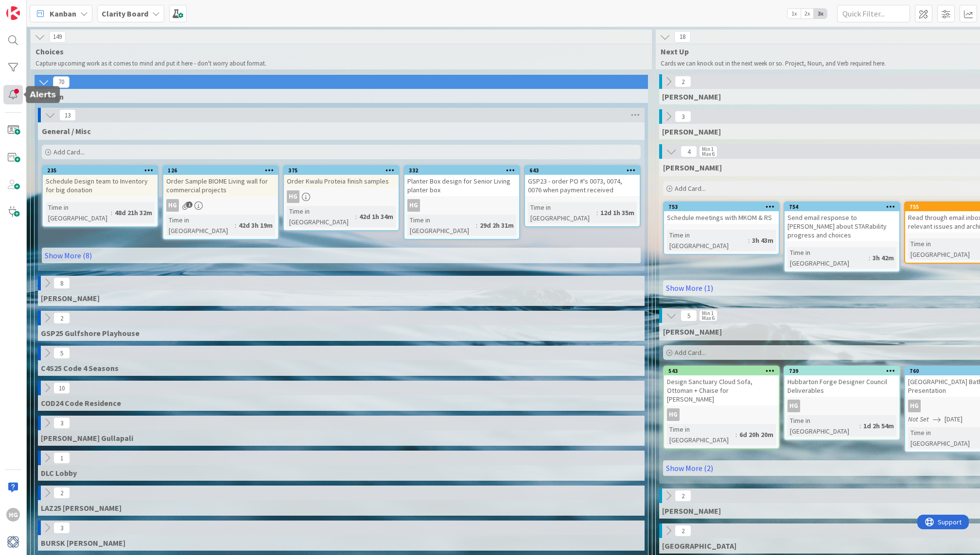  What do you see at coordinates (255, 225) in the screenshot?
I see `div: 42d 3h 19m` at bounding box center [255, 225].